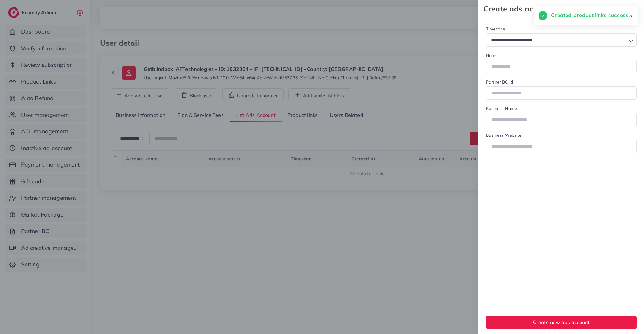  I want to click on label: Partner BC Id, so click(499, 82).